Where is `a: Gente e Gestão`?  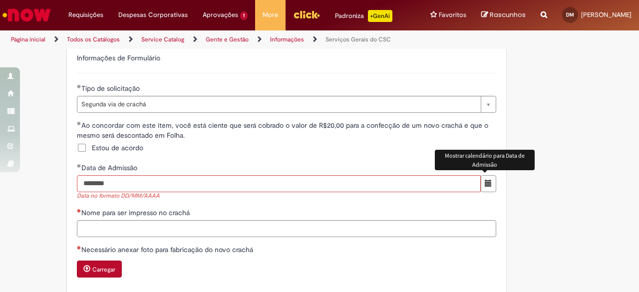
a: Gente e Gestão is located at coordinates (227, 39).